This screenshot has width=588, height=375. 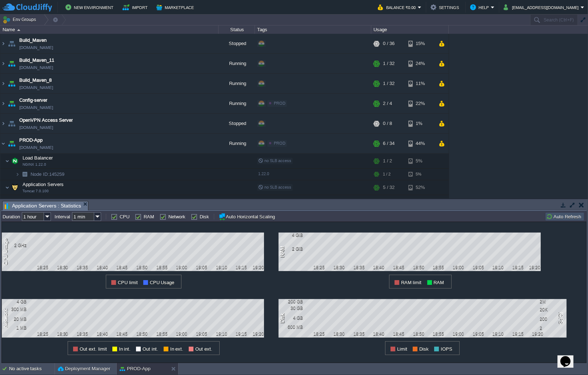 I want to click on span: 7.0.100-openjdk-1.8.0_222, so click(x=282, y=200).